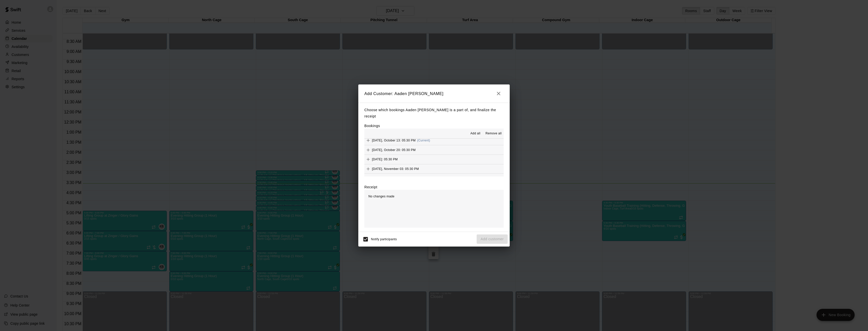 The image size is (868, 331). I want to click on label: Receipt, so click(371, 187).